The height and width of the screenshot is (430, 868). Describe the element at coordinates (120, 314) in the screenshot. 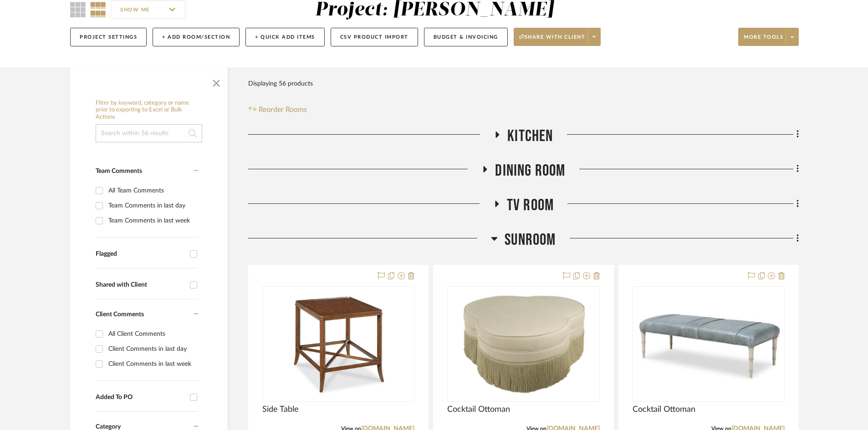

I see `span: Client Comments` at that location.